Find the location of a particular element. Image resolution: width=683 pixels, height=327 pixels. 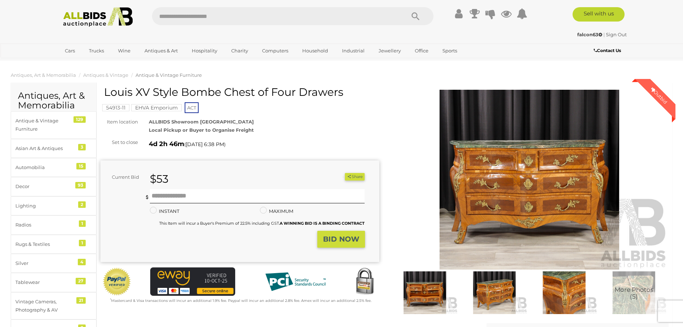

span: Antiques, Art & Memorabilia is located at coordinates (43, 75).